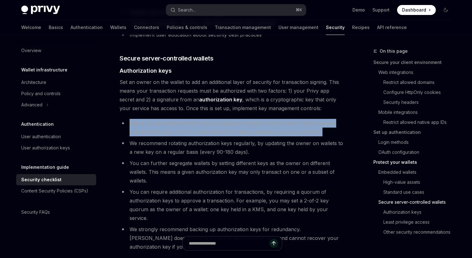 This screenshot has height=258, width=472. Describe the element at coordinates (55, 191) in the screenshot. I see `div: Content Security Policies (CSPs)` at that location.